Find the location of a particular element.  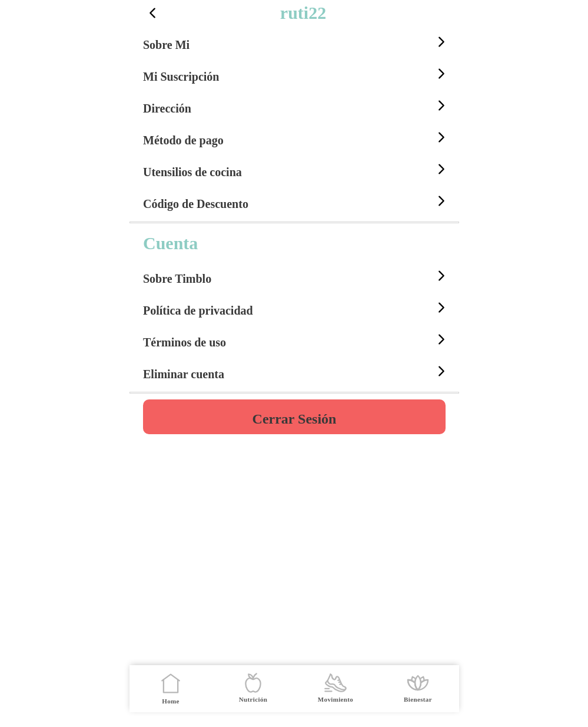

h5: Política de privacidad is located at coordinates (198, 310).